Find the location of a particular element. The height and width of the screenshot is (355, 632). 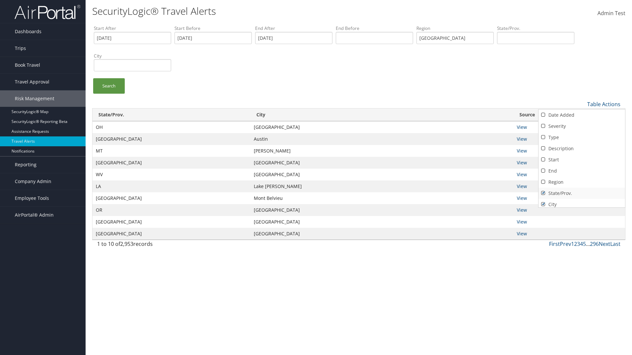

span: Dashboards is located at coordinates (28, 32).